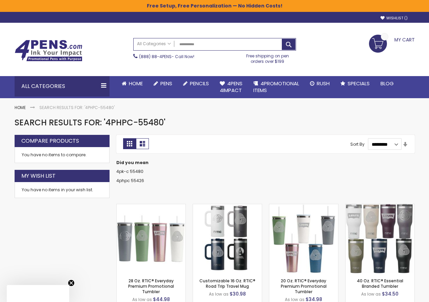 This screenshot has width=429, height=302. I want to click on button: Close teaser, so click(71, 283).